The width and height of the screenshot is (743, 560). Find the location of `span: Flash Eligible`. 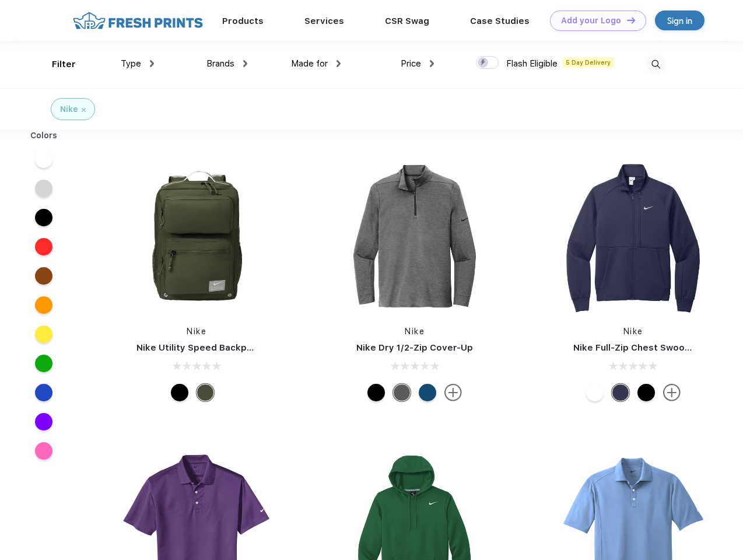

span: Flash Eligible is located at coordinates (532, 64).